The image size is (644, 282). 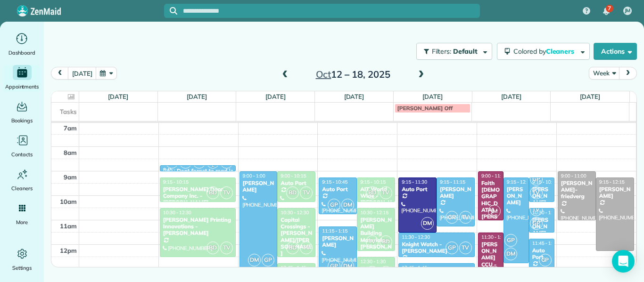 I want to click on span: 9:15 - 11:30, so click(x=415, y=181).